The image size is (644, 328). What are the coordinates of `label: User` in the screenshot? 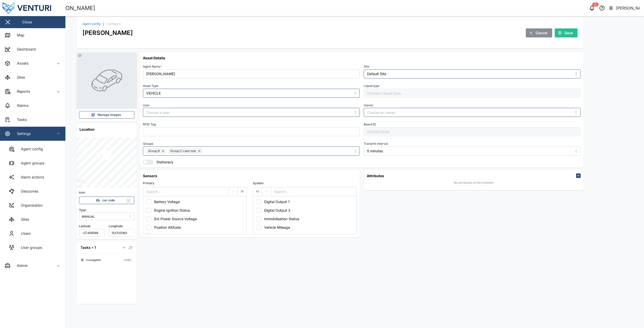 It's located at (146, 105).